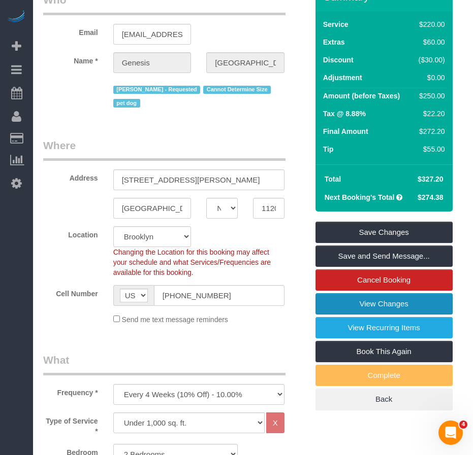 The width and height of the screenshot is (473, 455). I want to click on label: Final Amount, so click(345, 131).